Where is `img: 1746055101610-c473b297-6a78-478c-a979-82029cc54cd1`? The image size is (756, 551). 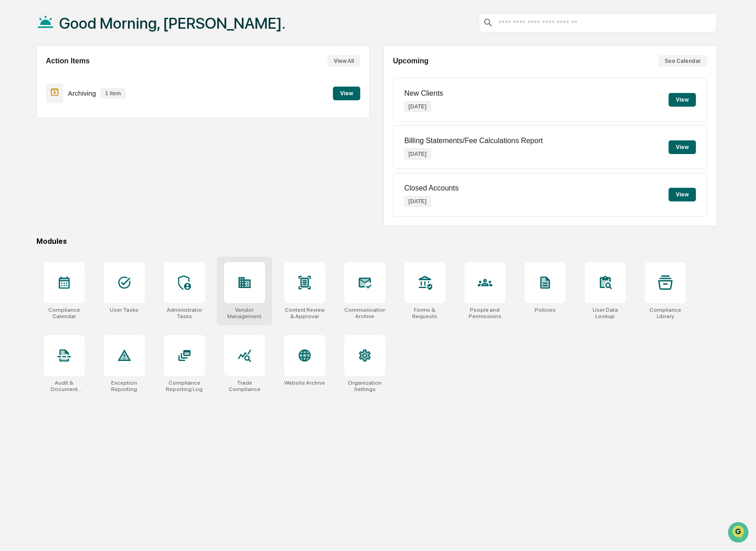
img: 1746055101610-c473b297-6a78-478c-a979-82029cc54cd1 is located at coordinates (17, 77).